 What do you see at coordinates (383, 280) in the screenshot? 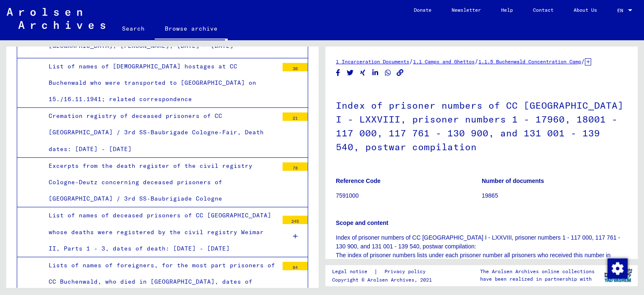
I see `p: Copyright © Arolsen Archives, 2021` at bounding box center [383, 280].